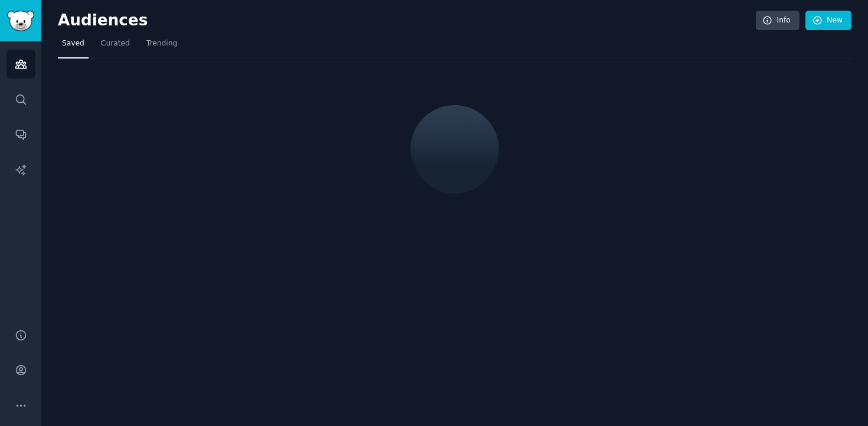 The width and height of the screenshot is (868, 426). I want to click on a: New, so click(829, 21).